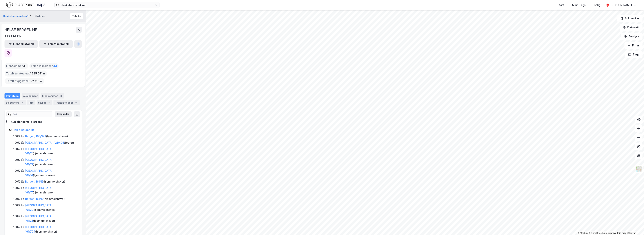 This screenshot has height=235, width=644. I want to click on div: HELSE BERGEN HF, so click(21, 30).